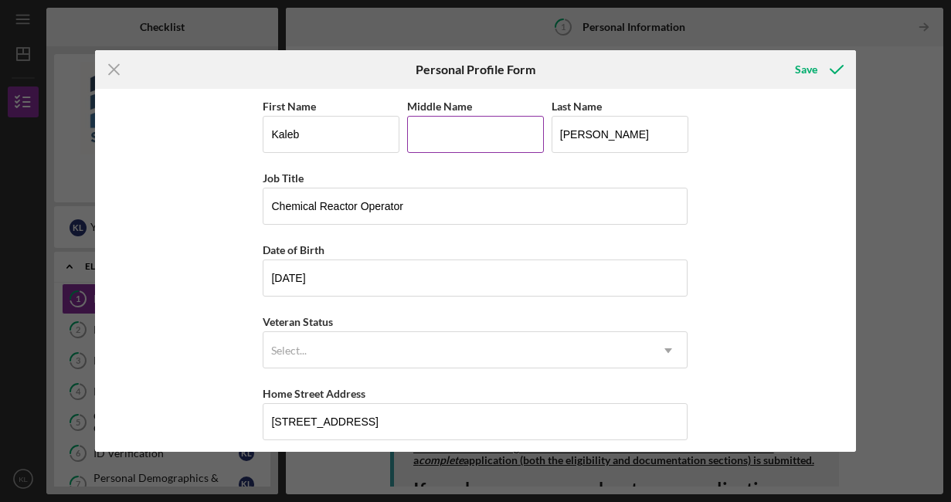 Image resolution: width=951 pixels, height=502 pixels. What do you see at coordinates (289, 106) in the screenshot?
I see `label: First Name` at bounding box center [289, 106].